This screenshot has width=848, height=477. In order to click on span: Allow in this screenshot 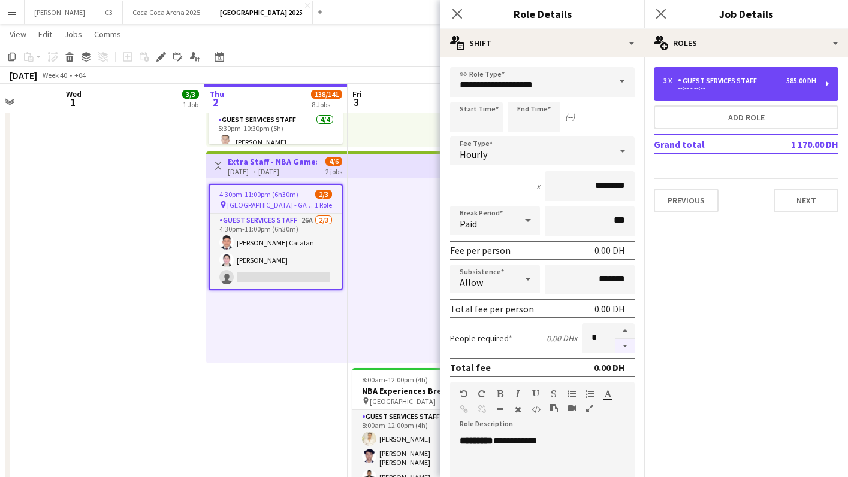, I will do `click(471, 283)`.